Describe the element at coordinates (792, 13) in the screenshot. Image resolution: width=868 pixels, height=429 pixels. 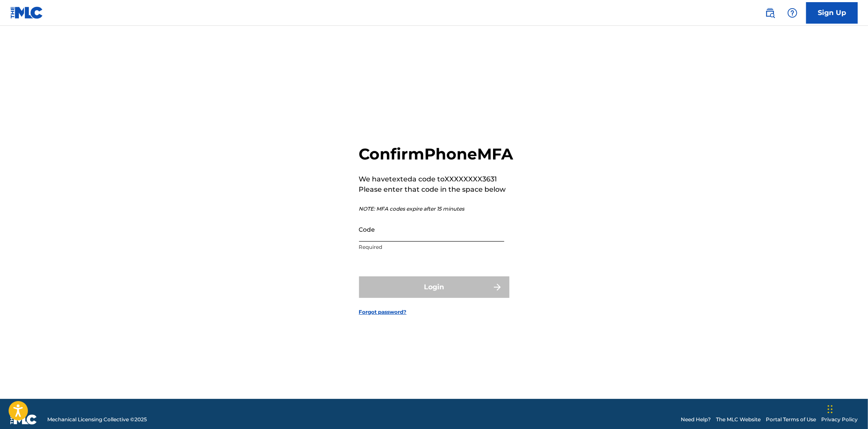
I see `img: help` at that location.